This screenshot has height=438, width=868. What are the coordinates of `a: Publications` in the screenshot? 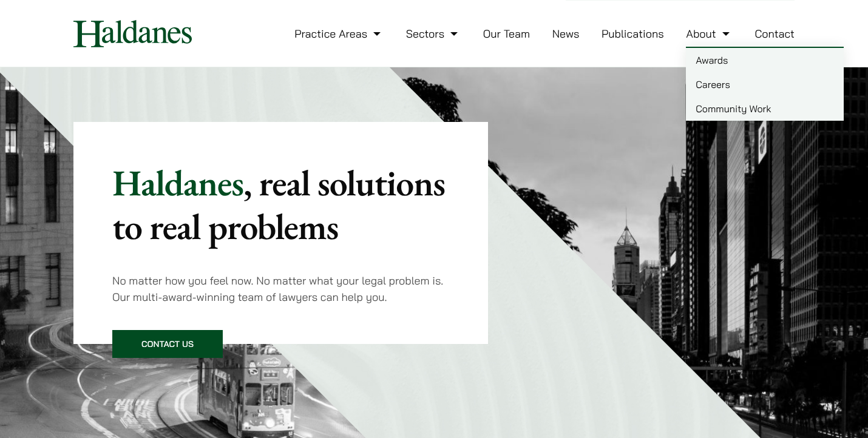 It's located at (632, 33).